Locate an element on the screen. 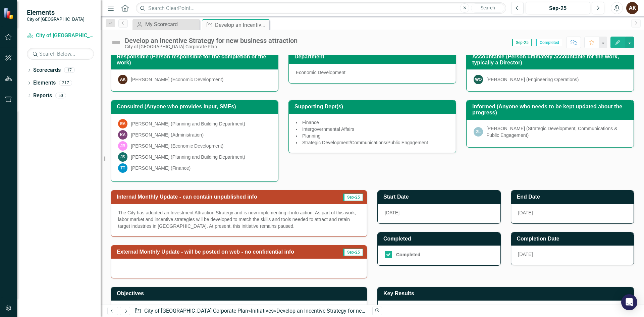 The height and width of the screenshot is (317, 644). div: JB is located at coordinates (122, 146).